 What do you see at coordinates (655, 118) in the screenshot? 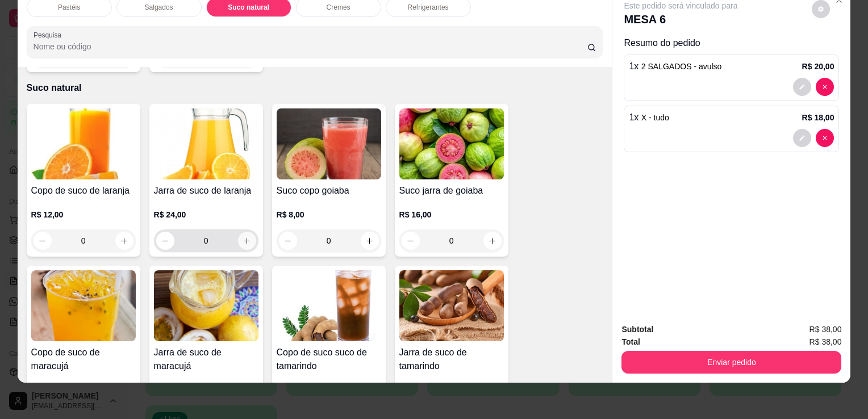
I see `span: X - tudo` at bounding box center [655, 118].